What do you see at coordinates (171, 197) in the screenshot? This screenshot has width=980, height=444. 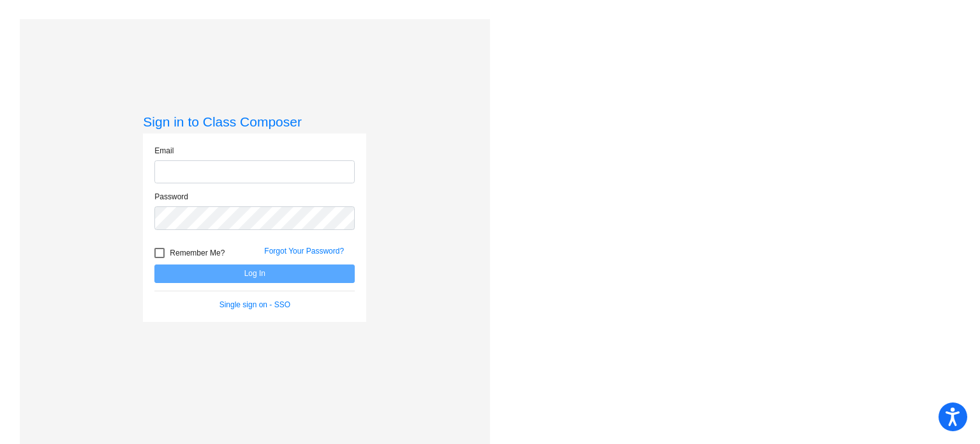 I see `label: Password` at bounding box center [171, 197].